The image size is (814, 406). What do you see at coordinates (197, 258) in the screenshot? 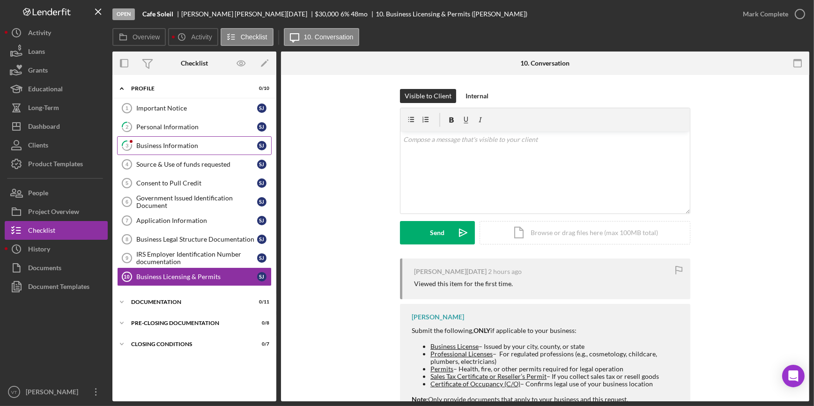
I see `div: IRS Employer Identification Number documentation` at bounding box center [197, 258].